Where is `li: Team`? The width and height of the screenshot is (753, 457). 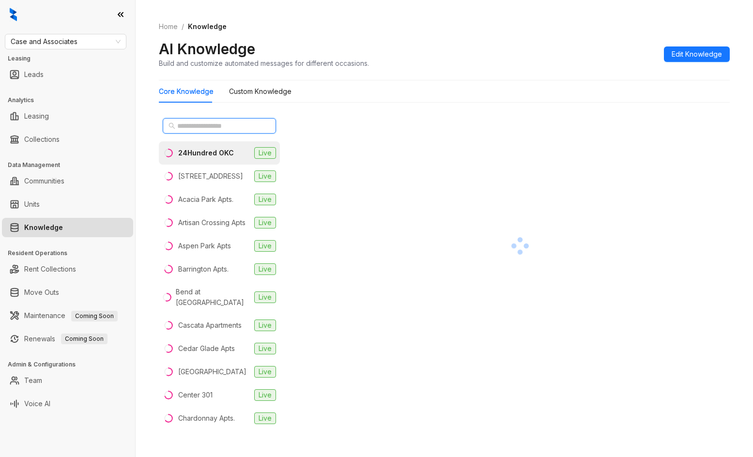
li: Team is located at coordinates (67, 380).